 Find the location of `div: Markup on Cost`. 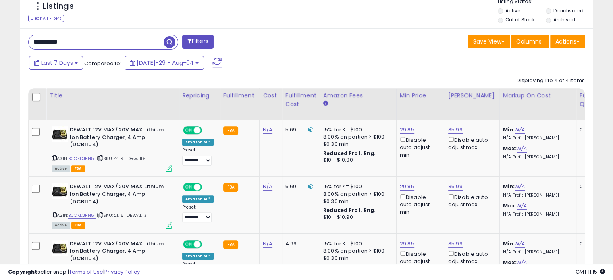

div: Markup on Cost is located at coordinates (538, 96).